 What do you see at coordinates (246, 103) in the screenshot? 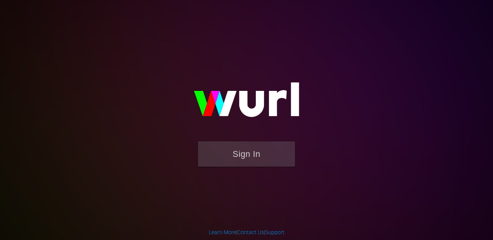
I see `img: wurl-logo-on-black-223613ac3d8ba8fe6dc639794a292ebdb59501304c7dfd60c99c58986ef67473.svg` at bounding box center [246, 103].